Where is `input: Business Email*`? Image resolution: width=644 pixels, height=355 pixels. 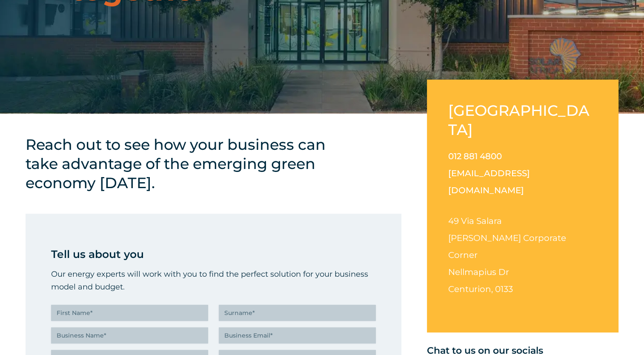
input: Business Email* is located at coordinates (297, 335).